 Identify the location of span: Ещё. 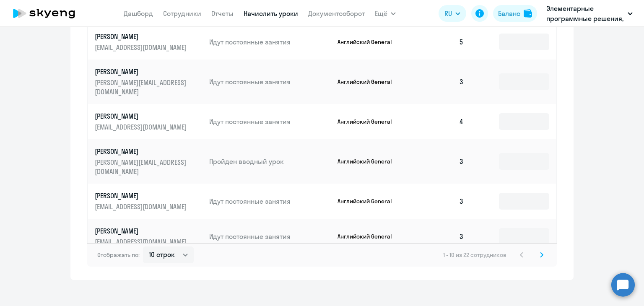
(381, 13).